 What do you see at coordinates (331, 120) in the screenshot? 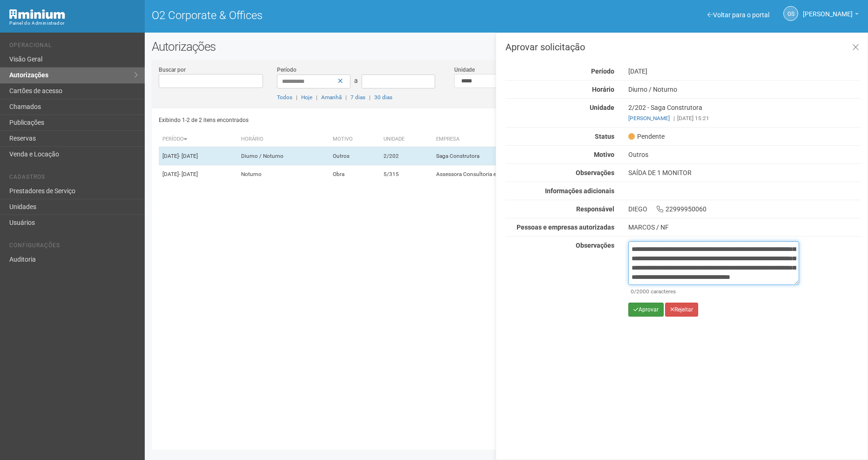
I see `div: Exibindo 1-2 de 2 itens encontrados` at bounding box center [331, 120].